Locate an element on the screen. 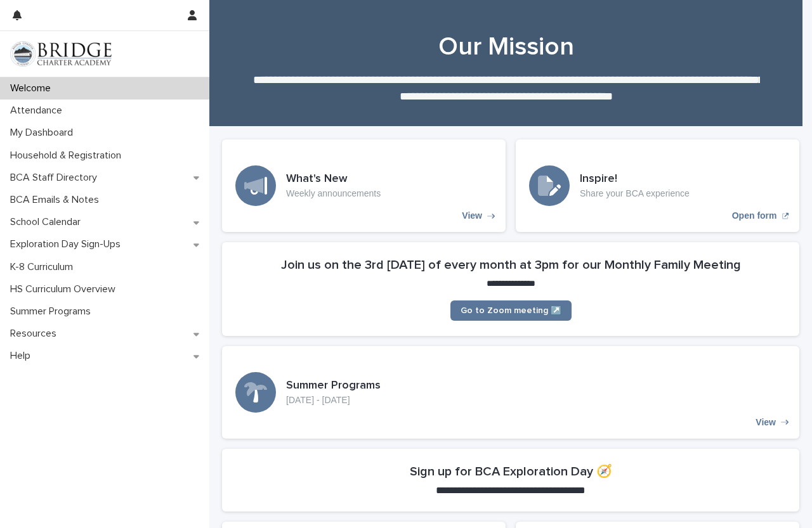 This screenshot has height=528, width=812. p: BCA Staff Directory is located at coordinates (56, 178).